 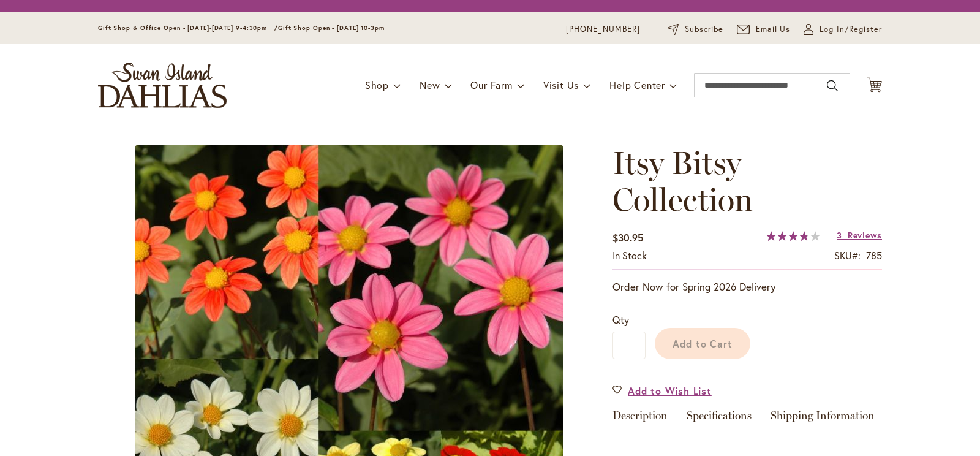 What do you see at coordinates (669, 391) in the screenshot?
I see `span: Add to Wish List` at bounding box center [669, 391].